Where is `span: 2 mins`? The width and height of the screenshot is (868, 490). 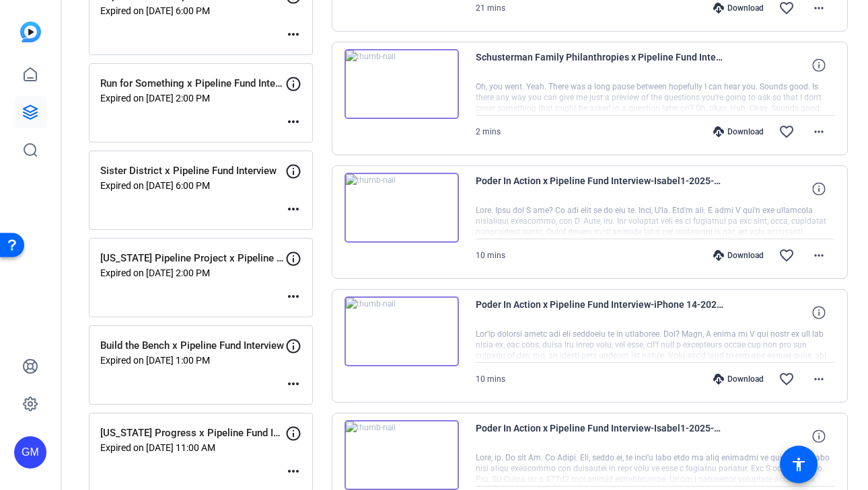
span: 2 mins is located at coordinates (487, 132).